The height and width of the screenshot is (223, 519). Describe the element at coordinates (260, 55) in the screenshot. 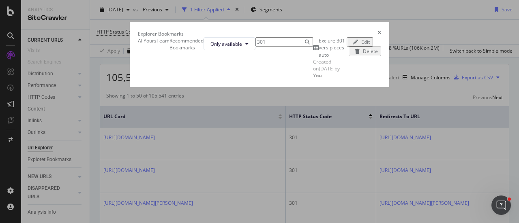

I see `div: modal` at that location.